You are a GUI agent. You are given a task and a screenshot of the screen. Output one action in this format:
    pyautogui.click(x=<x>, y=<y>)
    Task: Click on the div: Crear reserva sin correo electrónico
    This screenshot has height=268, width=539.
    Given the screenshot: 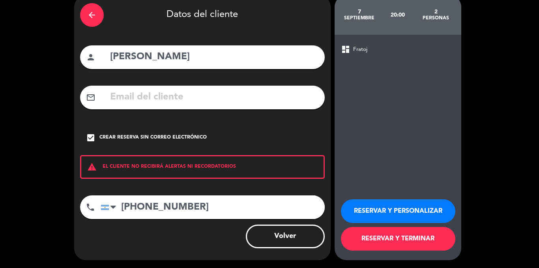 What is the action you would take?
    pyautogui.click(x=153, y=138)
    